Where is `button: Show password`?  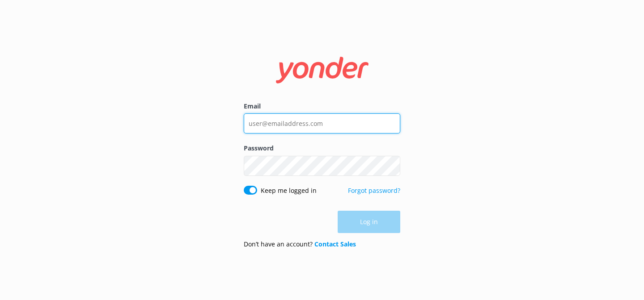
button: Show password is located at coordinates (391, 166).